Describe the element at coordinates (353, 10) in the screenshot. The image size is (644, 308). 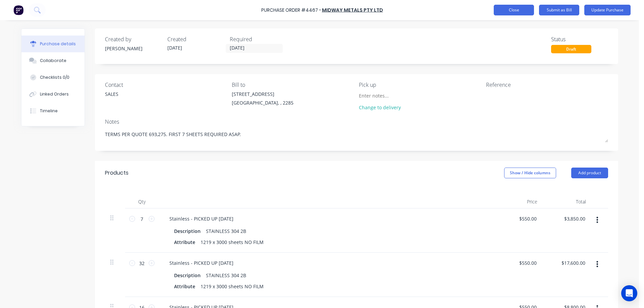
I see `a: Midway Metals Pty Ltd` at that location.